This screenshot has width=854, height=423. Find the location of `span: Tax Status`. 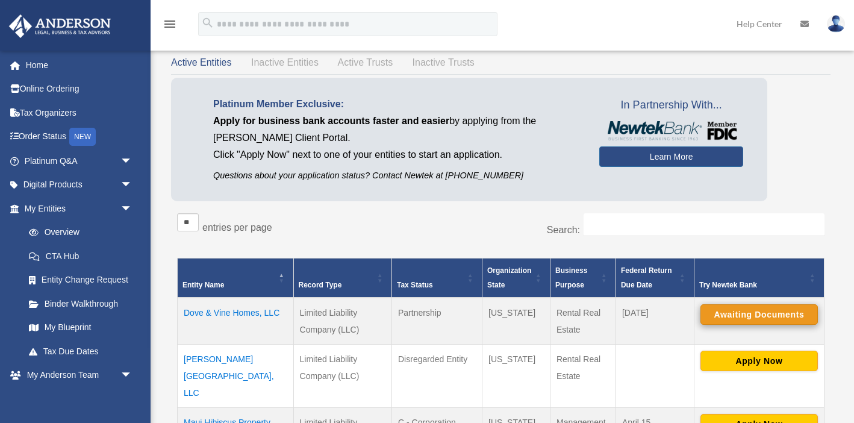

span: Tax Status is located at coordinates (415, 285).